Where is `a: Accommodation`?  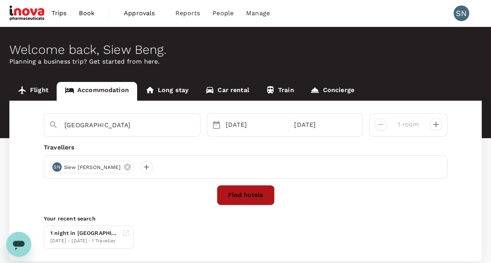 a: Accommodation is located at coordinates (97, 91).